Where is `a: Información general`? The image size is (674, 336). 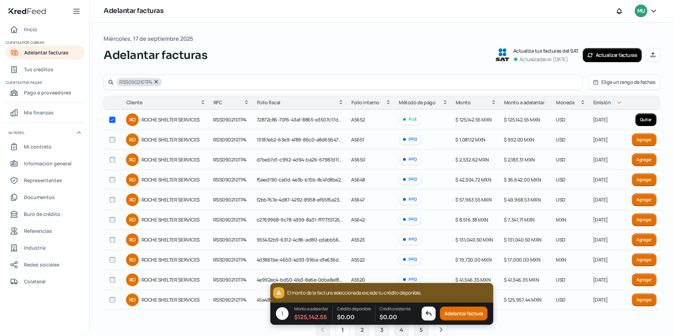
a: Información general is located at coordinates (45, 164).